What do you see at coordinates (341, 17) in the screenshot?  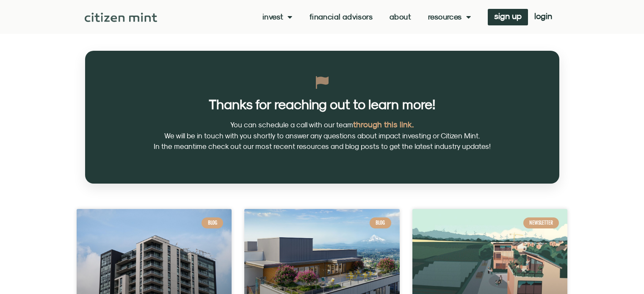 I see `a: Financial Advisors` at bounding box center [341, 17].